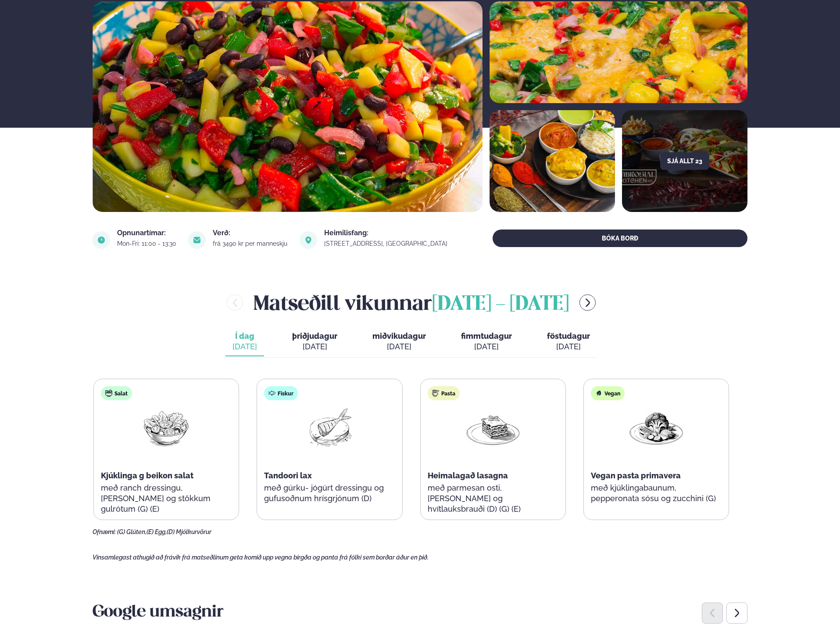  What do you see at coordinates (314, 335) in the screenshot?
I see `span: þriðjudagur` at bounding box center [314, 335].